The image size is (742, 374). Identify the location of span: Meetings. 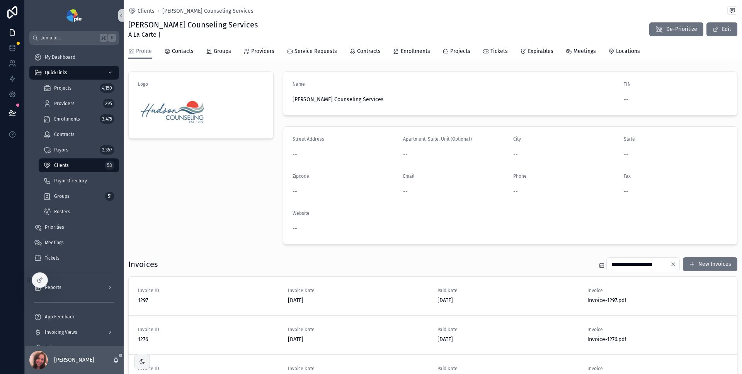
(54, 243).